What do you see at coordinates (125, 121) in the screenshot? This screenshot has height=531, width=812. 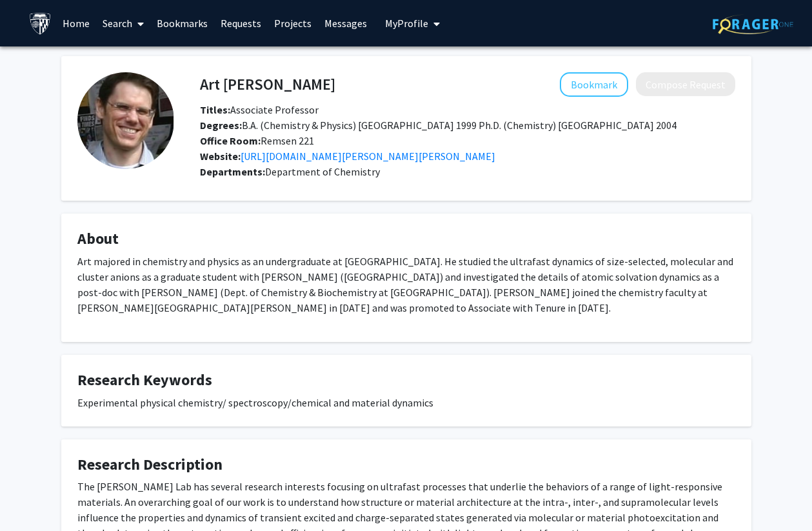 I see `img: Profile Picture` at bounding box center [125, 121].